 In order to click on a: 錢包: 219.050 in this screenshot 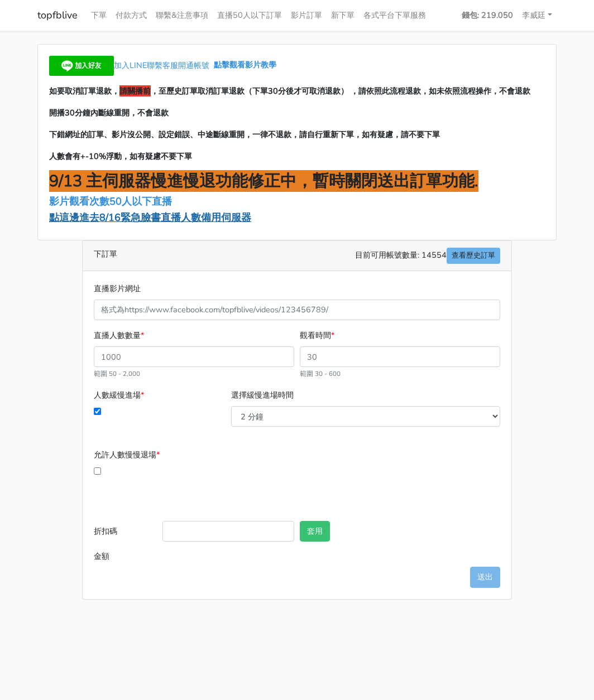, I will do `click(488, 15)`.